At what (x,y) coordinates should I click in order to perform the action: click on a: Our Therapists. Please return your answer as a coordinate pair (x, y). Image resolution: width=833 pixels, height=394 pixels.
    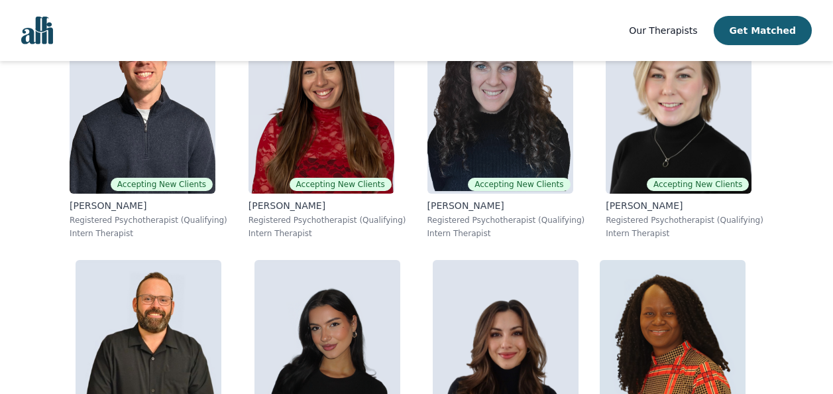
    Looking at the image, I should click on (663, 30).